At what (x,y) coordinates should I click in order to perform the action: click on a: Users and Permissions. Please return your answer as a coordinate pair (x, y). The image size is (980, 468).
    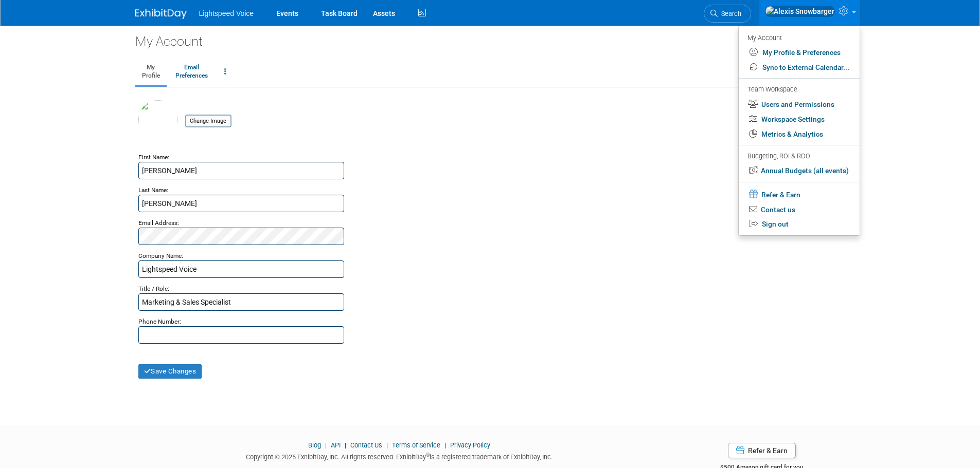
    Looking at the image, I should click on (799, 104).